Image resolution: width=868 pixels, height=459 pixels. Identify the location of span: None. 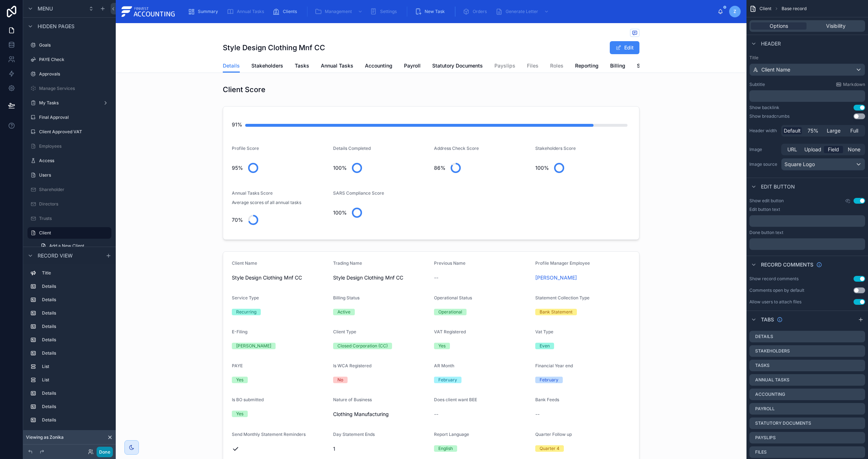
(854, 149).